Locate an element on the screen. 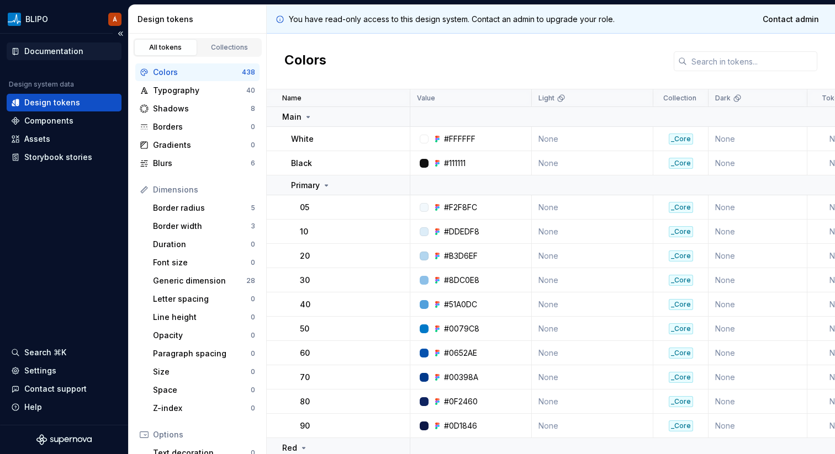 The width and height of the screenshot is (835, 454). a: Shadows8 is located at coordinates (197, 109).